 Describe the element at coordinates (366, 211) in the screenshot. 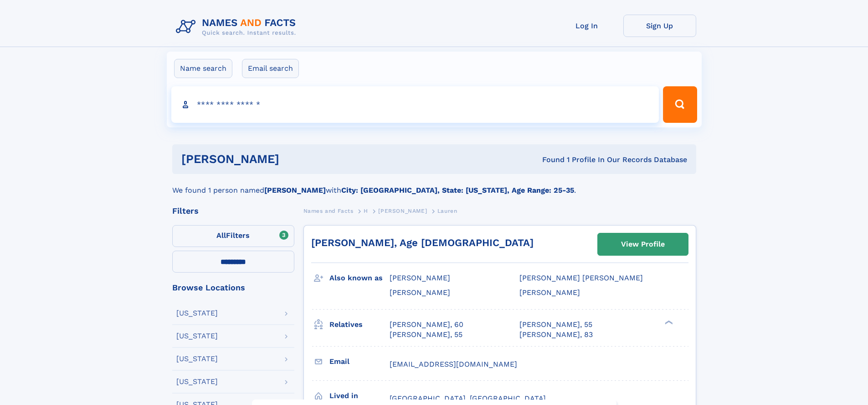

I see `span: H` at that location.